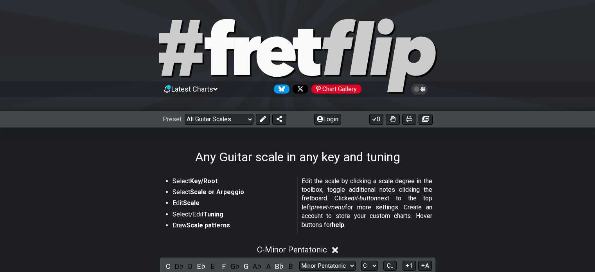  Describe the element at coordinates (393, 119) in the screenshot. I see `button: Toggle Dexterity for all fretkits` at that location.